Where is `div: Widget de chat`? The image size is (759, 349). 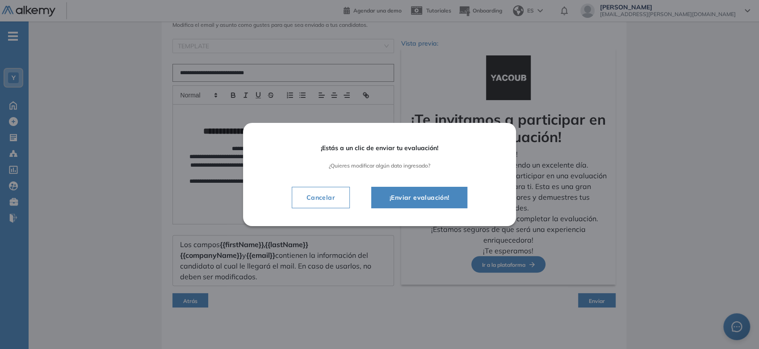 div: Widget de chat is located at coordinates (737, 327).